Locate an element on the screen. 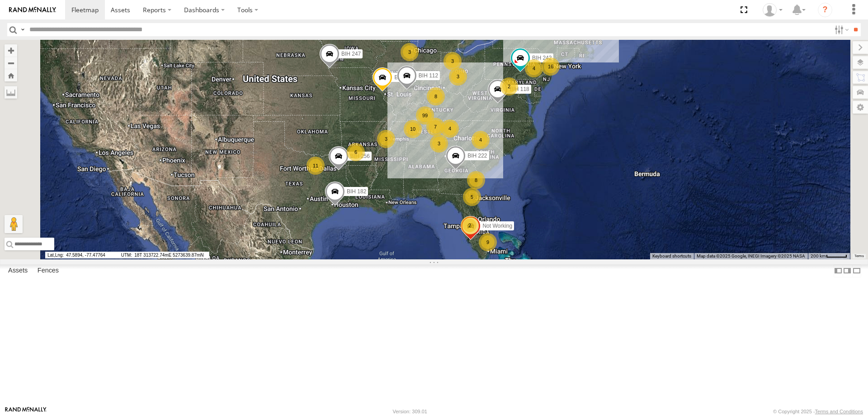 Image resolution: width=868 pixels, height=416 pixels. span: 18T 313722.74mE 5273639.87mN is located at coordinates (164, 255).